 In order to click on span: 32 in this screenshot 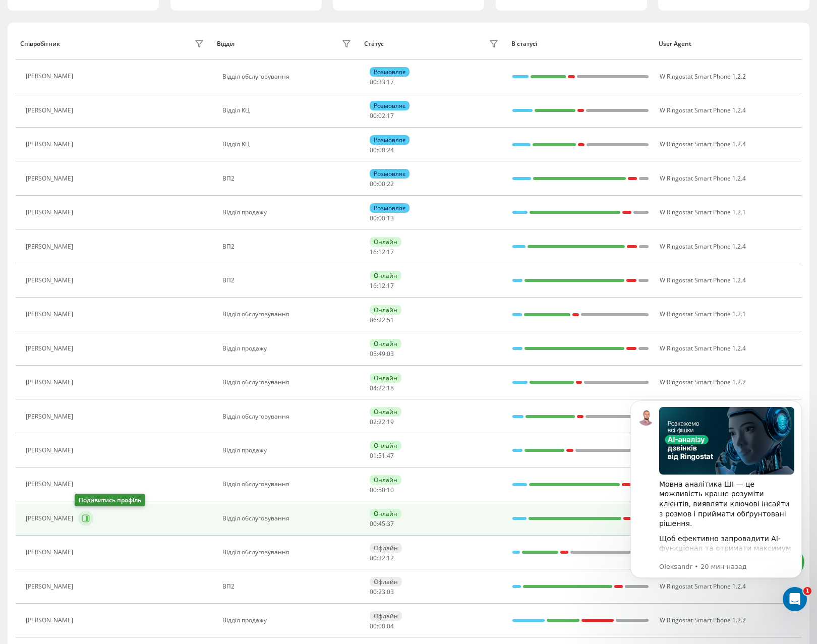, I will do `click(381, 557)`.